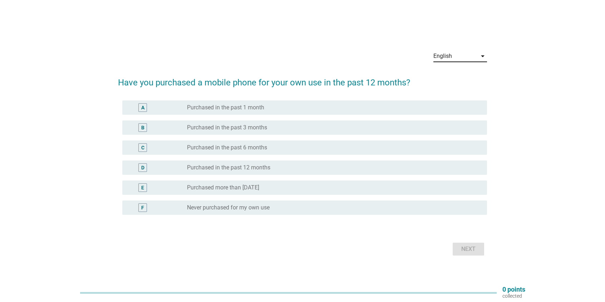 The height and width of the screenshot is (302, 605). Describe the element at coordinates (482, 56) in the screenshot. I see `i: arrow_drop_down` at that location.